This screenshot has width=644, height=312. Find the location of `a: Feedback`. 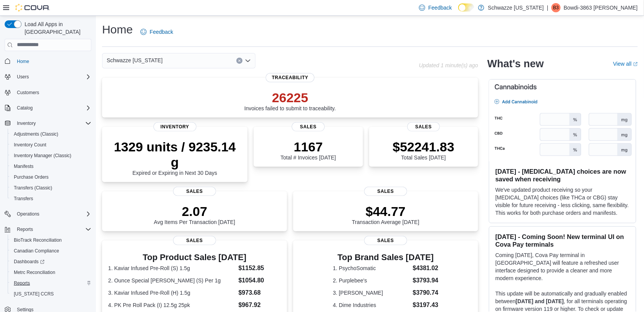

a: Feedback is located at coordinates (157, 32).